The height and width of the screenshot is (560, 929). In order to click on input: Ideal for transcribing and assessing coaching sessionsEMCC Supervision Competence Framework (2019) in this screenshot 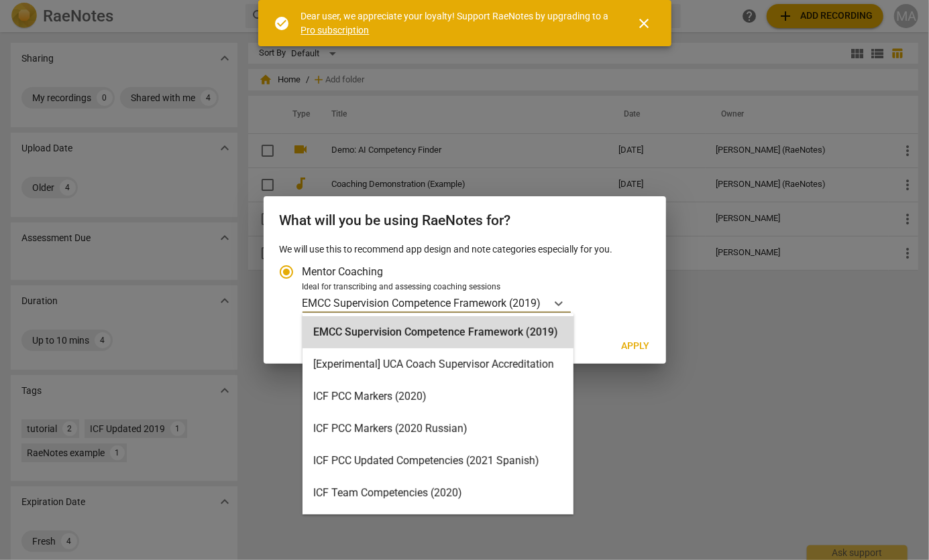, I will do `click(544, 303)`.